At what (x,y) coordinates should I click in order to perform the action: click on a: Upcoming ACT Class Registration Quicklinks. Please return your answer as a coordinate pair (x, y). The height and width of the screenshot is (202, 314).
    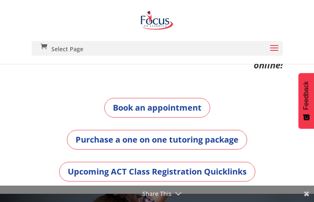
    Looking at the image, I should click on (157, 172).